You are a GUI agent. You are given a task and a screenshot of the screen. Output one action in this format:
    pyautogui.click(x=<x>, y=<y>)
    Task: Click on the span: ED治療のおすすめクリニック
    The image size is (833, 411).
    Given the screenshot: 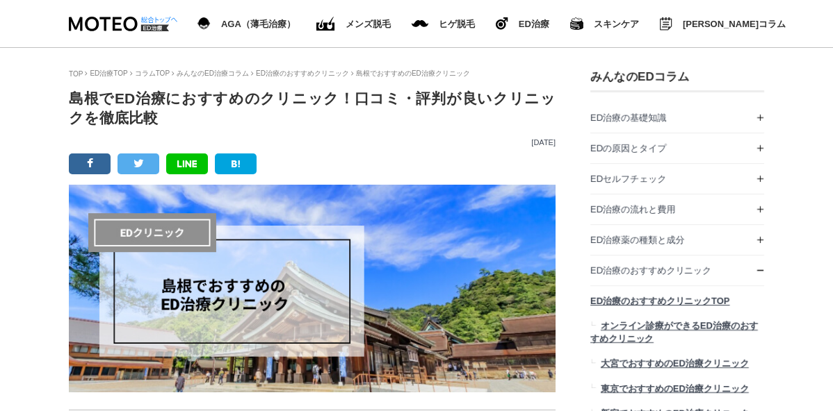 What is the action you would take?
    pyautogui.click(x=650, y=270)
    